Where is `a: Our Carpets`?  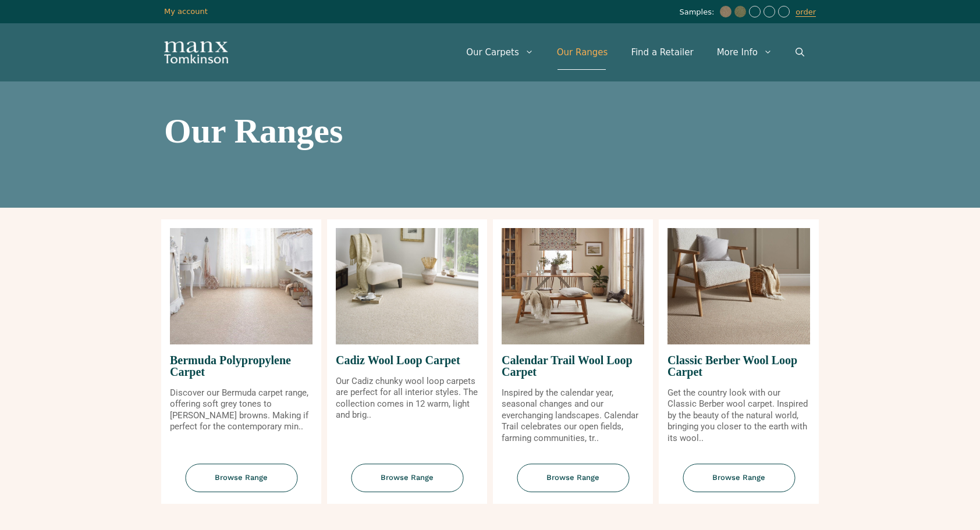 a: Our Carpets is located at coordinates (500, 53).